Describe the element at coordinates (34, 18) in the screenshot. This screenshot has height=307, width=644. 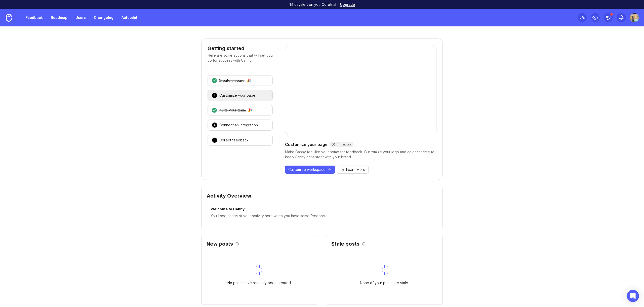
I see `a: Feedback` at that location.